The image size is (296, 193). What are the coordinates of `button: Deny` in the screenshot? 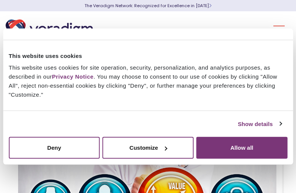 It's located at (54, 148).